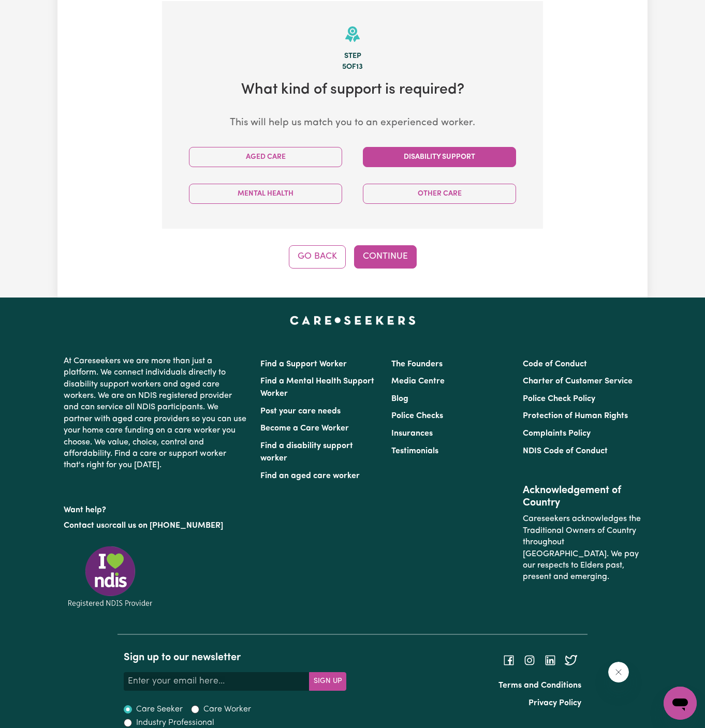  I want to click on div: Step, so click(352, 57).